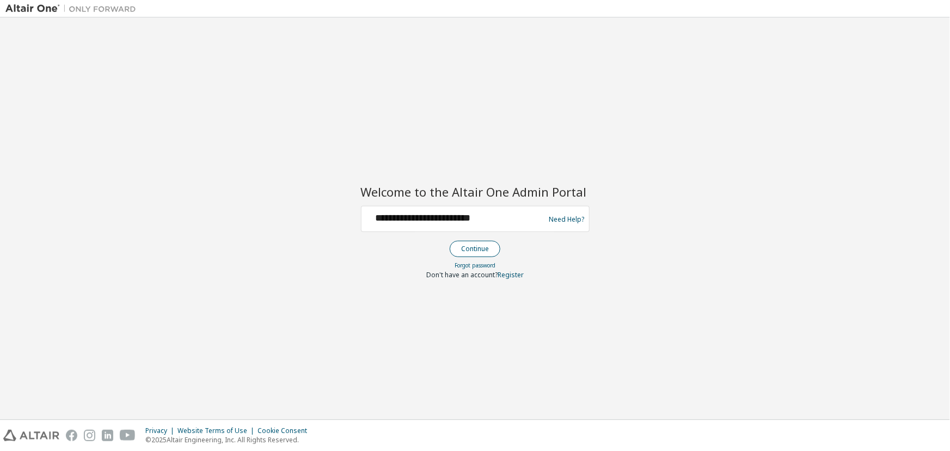 The width and height of the screenshot is (950, 451). What do you see at coordinates (475, 249) in the screenshot?
I see `button: Continue` at bounding box center [475, 249].